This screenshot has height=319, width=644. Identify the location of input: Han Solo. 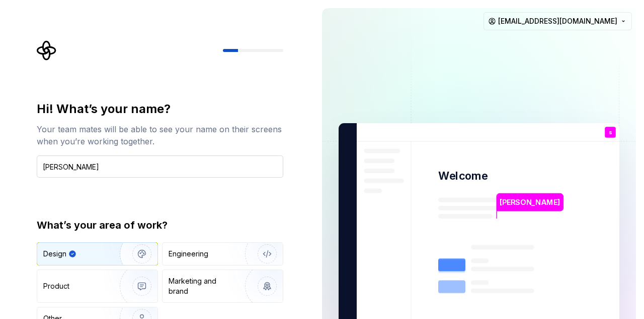
(160, 166).